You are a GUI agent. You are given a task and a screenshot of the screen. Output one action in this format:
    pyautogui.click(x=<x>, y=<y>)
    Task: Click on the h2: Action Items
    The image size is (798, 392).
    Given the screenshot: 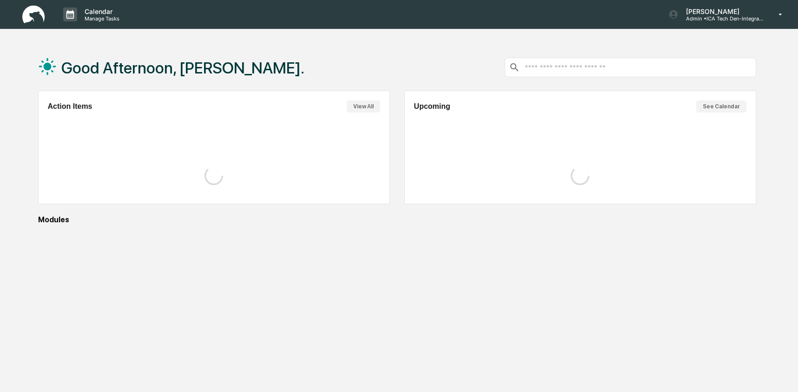 What is the action you would take?
    pyautogui.click(x=70, y=106)
    